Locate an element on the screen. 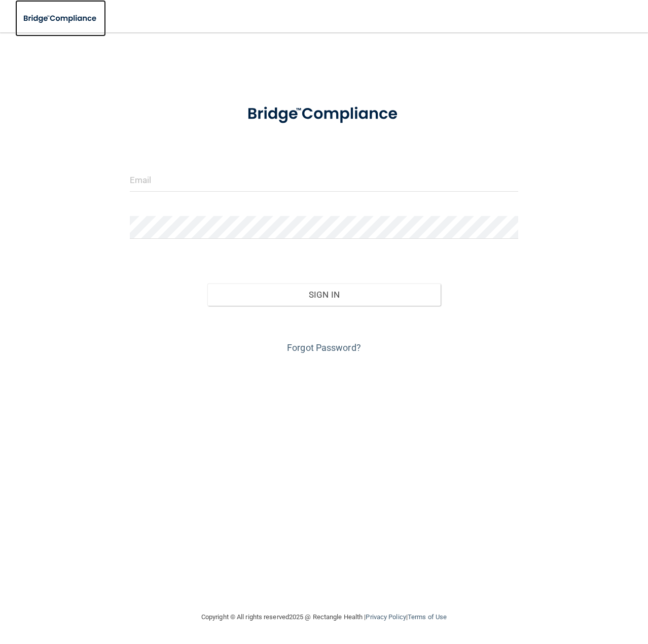  button: Sign In is located at coordinates (324, 294).